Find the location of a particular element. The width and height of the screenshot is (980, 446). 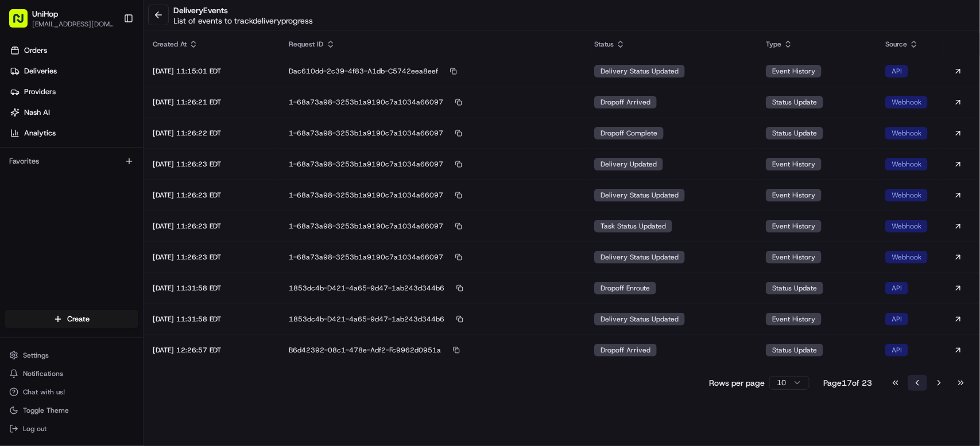

a: Providers is located at coordinates (73, 92).